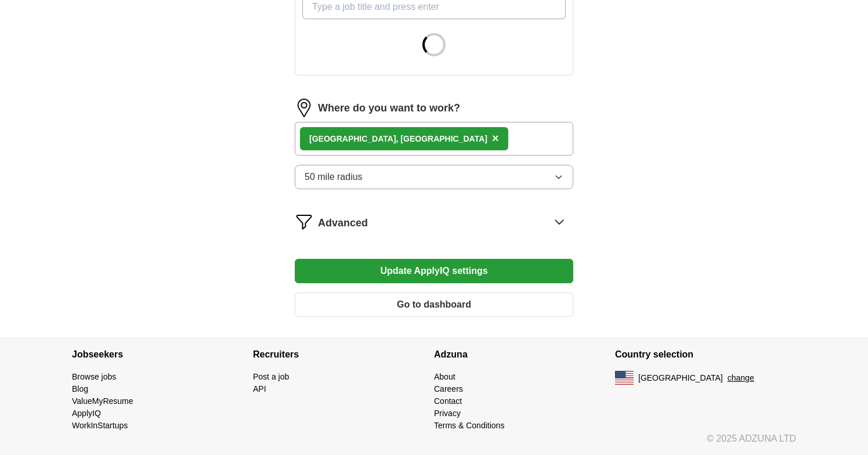 The width and height of the screenshot is (868, 455). What do you see at coordinates (87, 413) in the screenshot?
I see `a: ApplyIQ` at bounding box center [87, 413].